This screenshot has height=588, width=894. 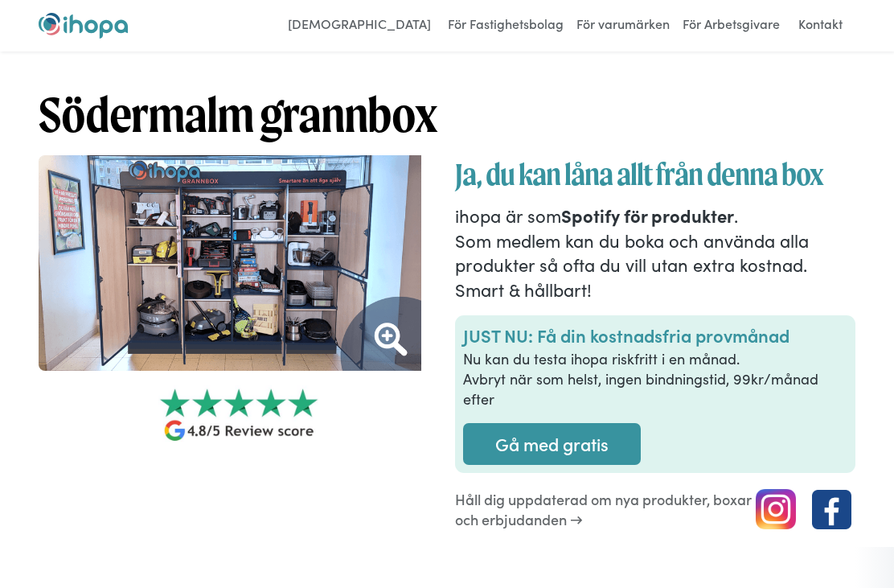 I want to click on a: För varumärken, so click(x=623, y=26).